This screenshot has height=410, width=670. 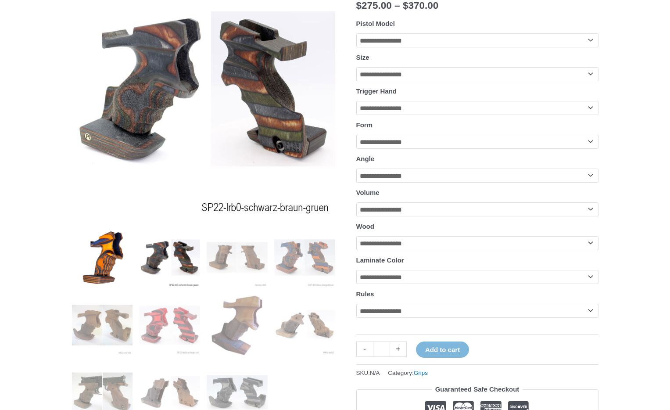 What do you see at coordinates (365, 226) in the screenshot?
I see `label: Wood` at bounding box center [365, 226].